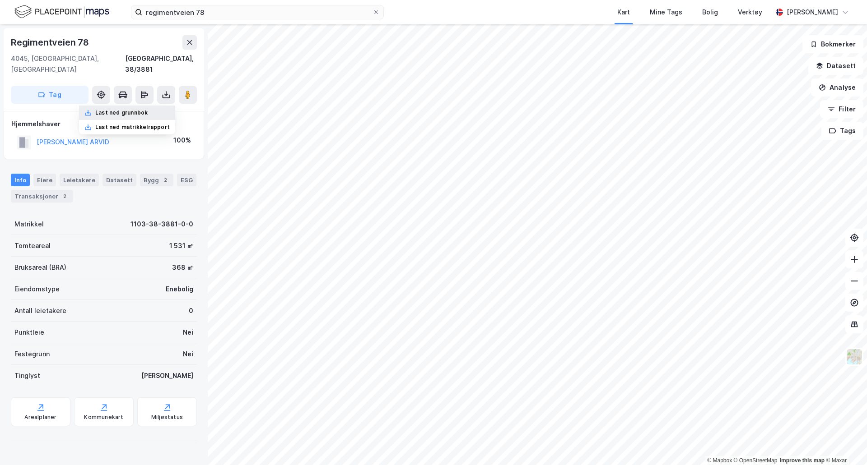 This screenshot has width=867, height=465. Describe the element at coordinates (51, 42) in the screenshot. I see `div: Regimentveien 78` at that location.